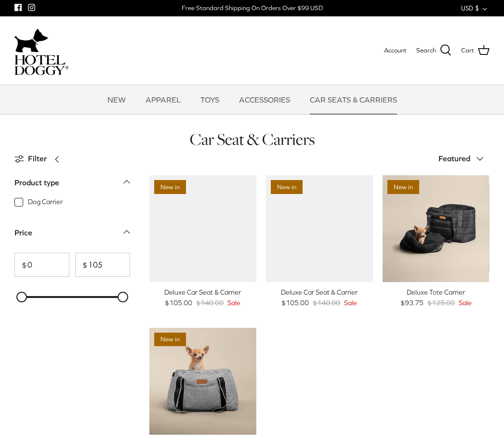 Image resolution: width=504 pixels, height=440 pixels. I want to click on a: Instagram, so click(31, 8).